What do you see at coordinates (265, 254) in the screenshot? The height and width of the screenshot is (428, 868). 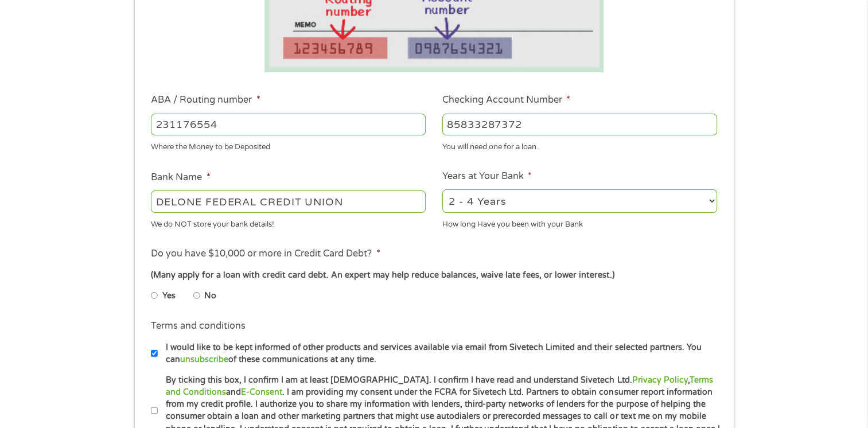 I see `label: Do you have $10,000 or more in Credit Card Debt?` at bounding box center [265, 254].